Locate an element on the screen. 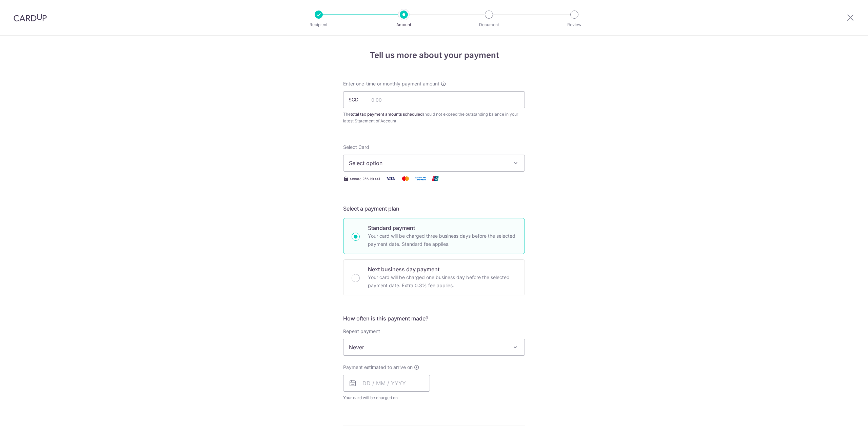 The height and width of the screenshot is (431, 868). p: Recipient is located at coordinates (319, 25).